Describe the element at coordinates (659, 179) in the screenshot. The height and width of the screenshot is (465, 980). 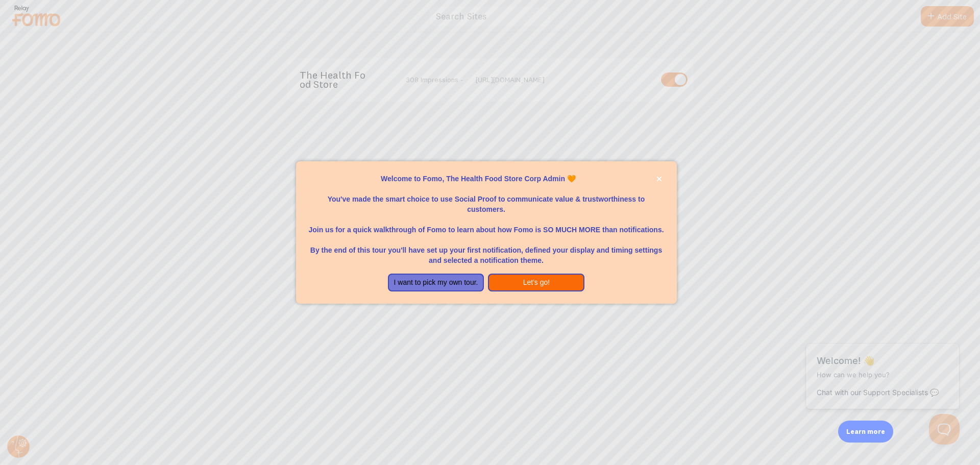
I see `button: close,` at that location.